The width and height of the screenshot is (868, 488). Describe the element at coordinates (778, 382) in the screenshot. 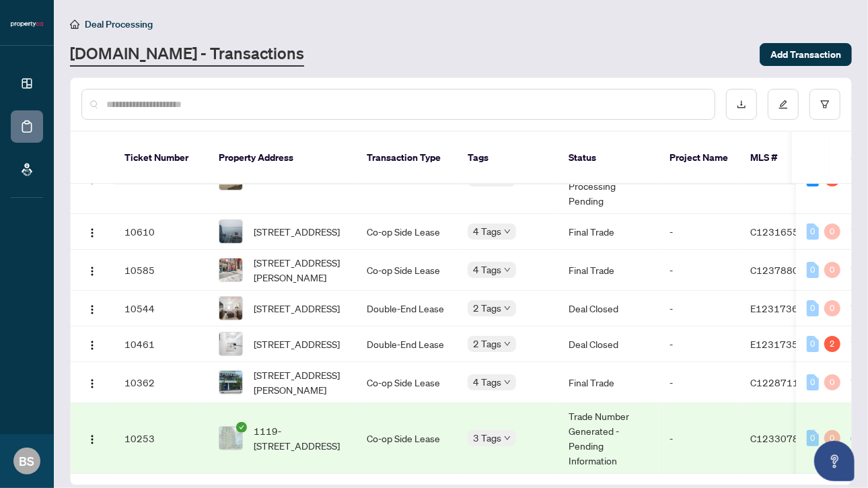

I see `span: C12287119` at that location.